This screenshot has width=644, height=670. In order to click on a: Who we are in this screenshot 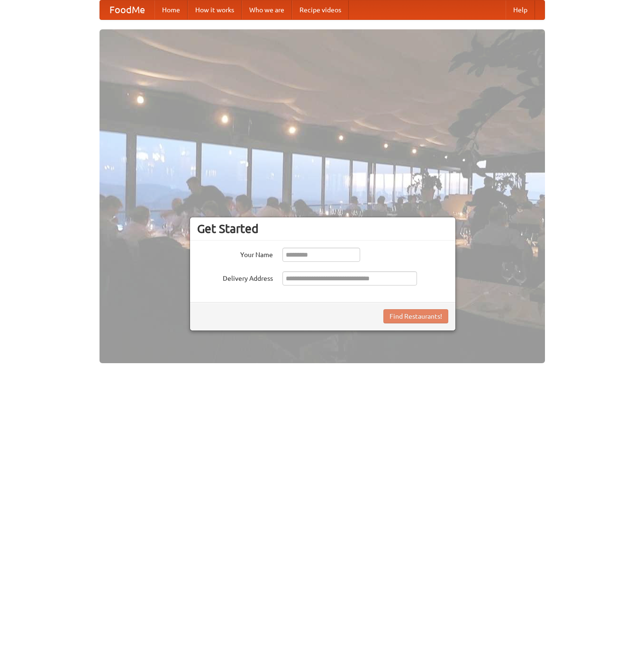, I will do `click(266, 10)`.